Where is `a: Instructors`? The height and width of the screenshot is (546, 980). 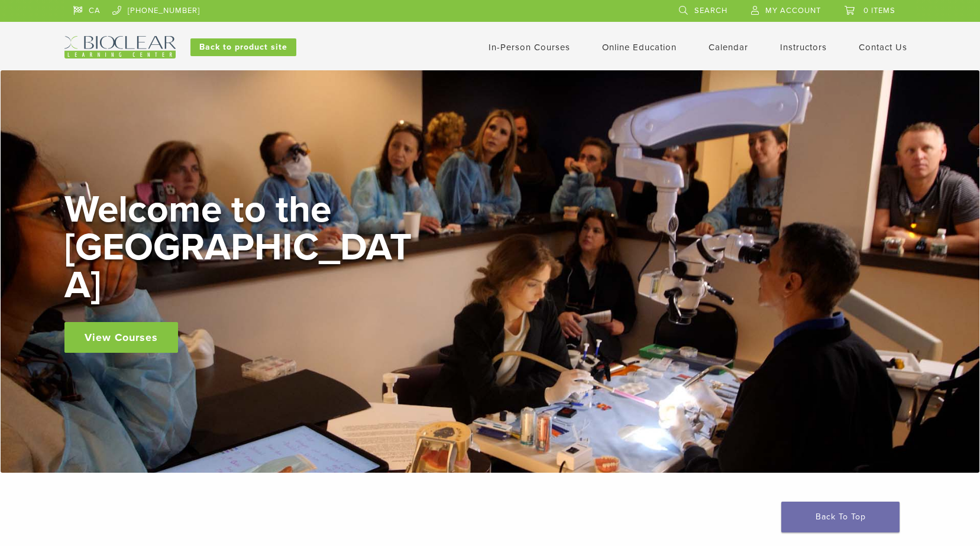 a: Instructors is located at coordinates (804, 47).